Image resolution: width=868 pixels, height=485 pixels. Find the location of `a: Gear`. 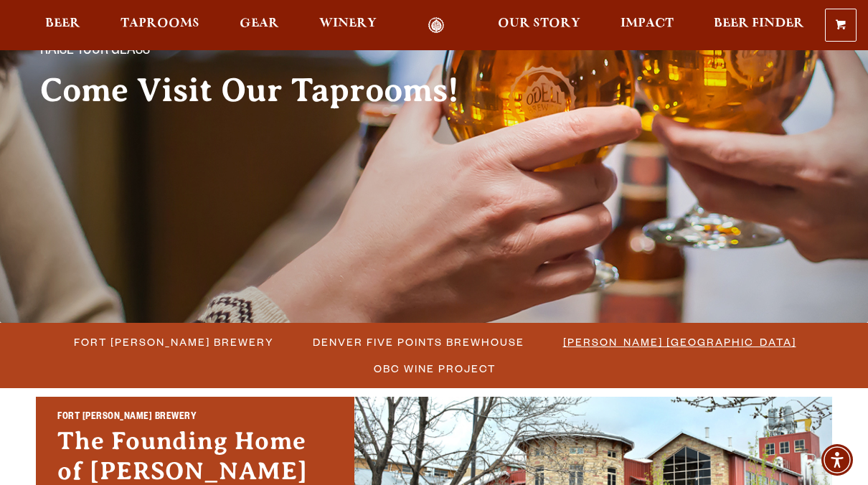

a: Gear is located at coordinates (259, 25).